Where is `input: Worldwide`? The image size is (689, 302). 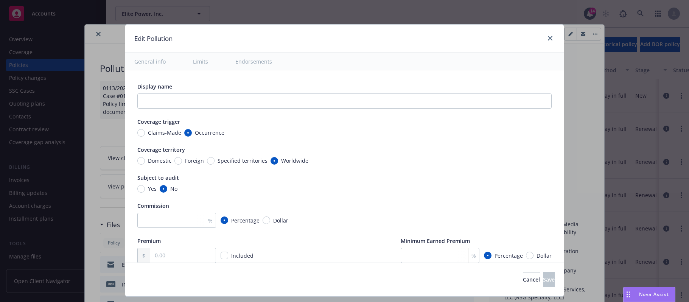
input: Worldwide is located at coordinates (274, 161).